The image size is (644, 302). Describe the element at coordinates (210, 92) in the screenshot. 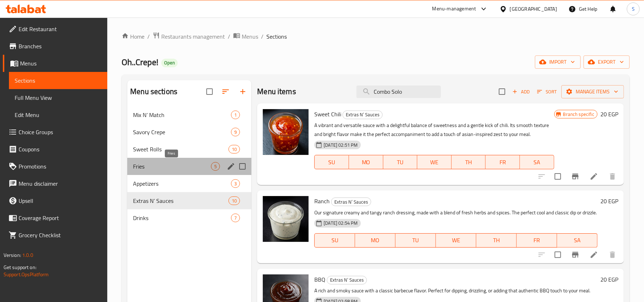

I see `span: Select all sections` at that location.